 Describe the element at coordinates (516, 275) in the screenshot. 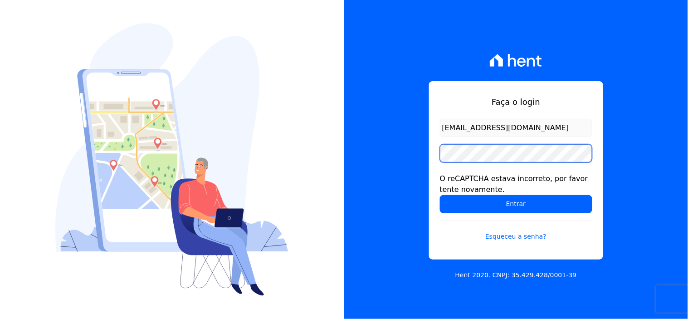

I see `p: Hent 2020. CNPJ: 35.429.428/0001-39` at that location.